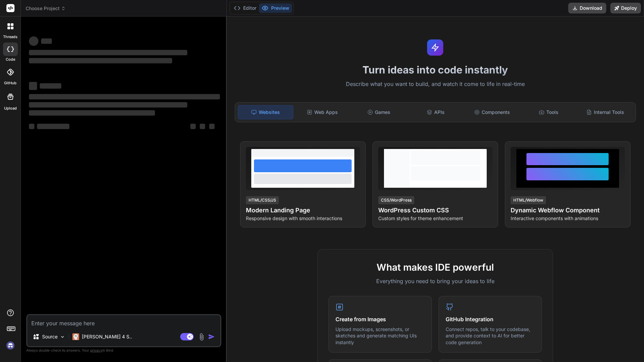  I want to click on p: Custom styles for theme enhancement, so click(435, 218).